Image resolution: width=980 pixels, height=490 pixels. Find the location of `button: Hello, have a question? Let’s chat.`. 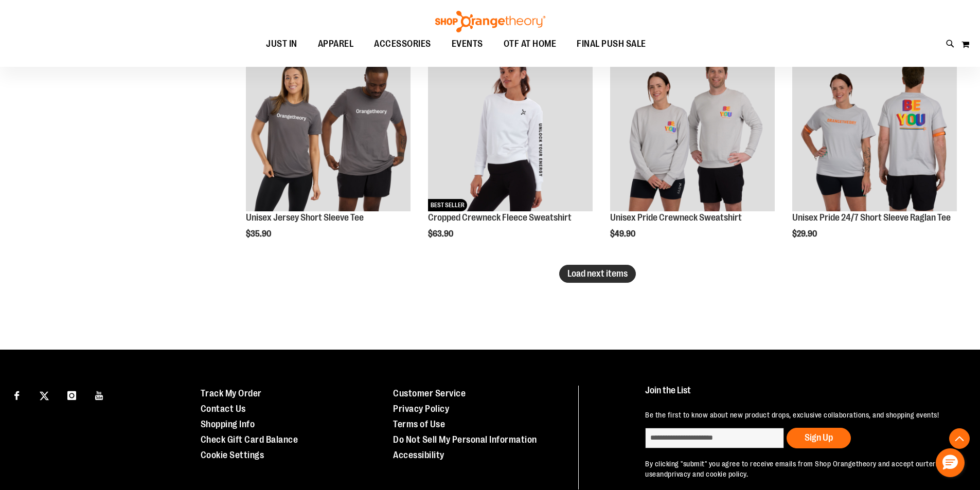

button: Hello, have a question? Let’s chat. is located at coordinates (950, 463).